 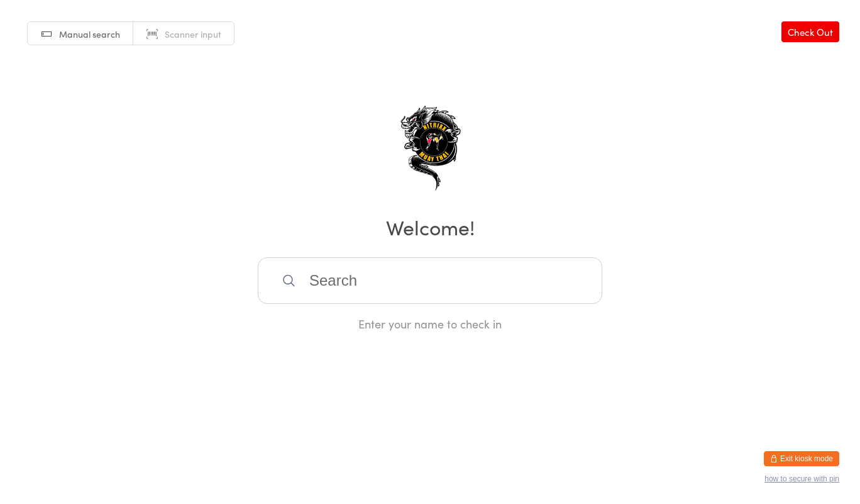 What do you see at coordinates (193, 34) in the screenshot?
I see `span: Scanner input` at bounding box center [193, 34].